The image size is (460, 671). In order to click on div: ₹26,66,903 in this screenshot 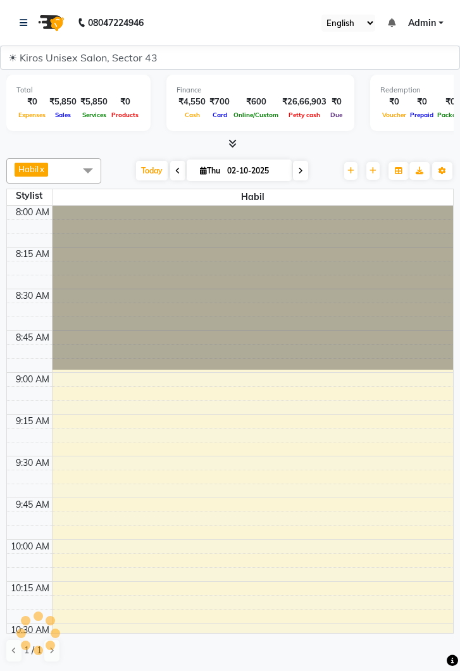, I will do `click(305, 102)`.